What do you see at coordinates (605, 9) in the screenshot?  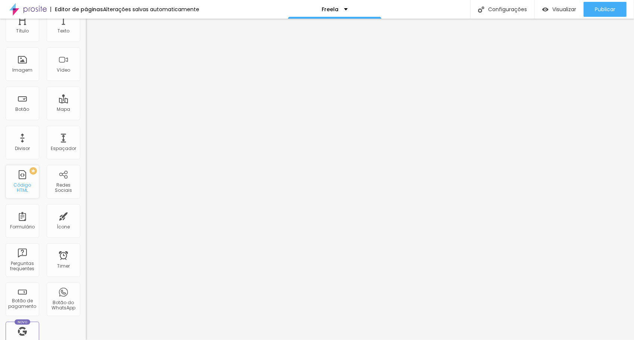 I see `span: Publicar` at bounding box center [605, 9].